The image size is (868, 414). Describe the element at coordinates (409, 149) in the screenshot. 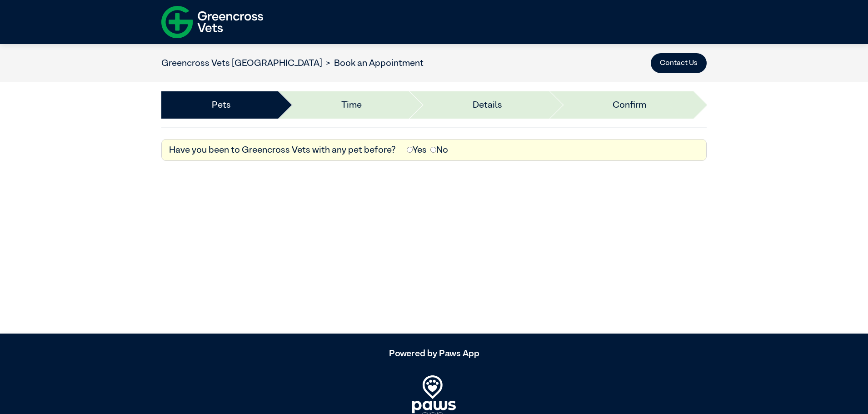

I see `input: Yes` at that location.